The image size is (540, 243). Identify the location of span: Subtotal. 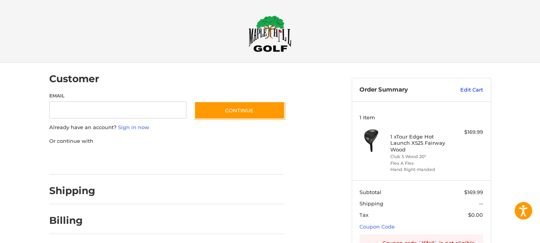
(370, 192).